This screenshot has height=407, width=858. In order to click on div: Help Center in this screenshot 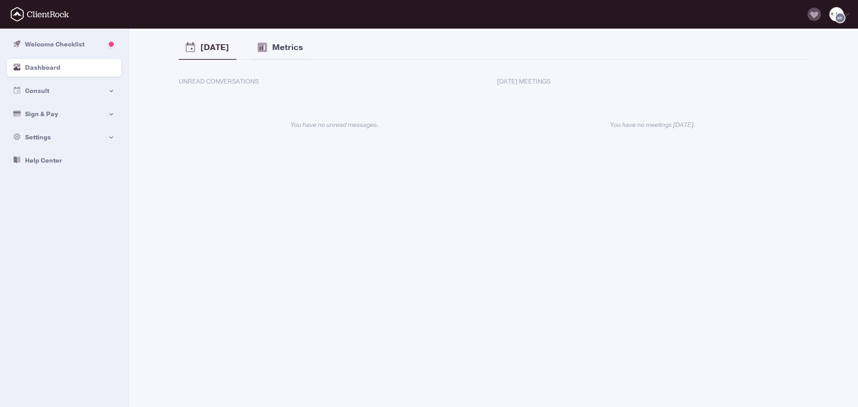, I will do `click(37, 161)`.